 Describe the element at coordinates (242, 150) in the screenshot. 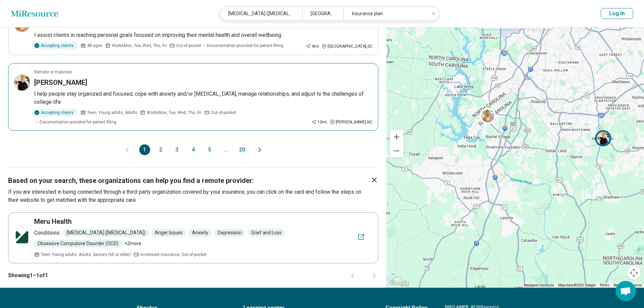

I see `button: 20` at that location.